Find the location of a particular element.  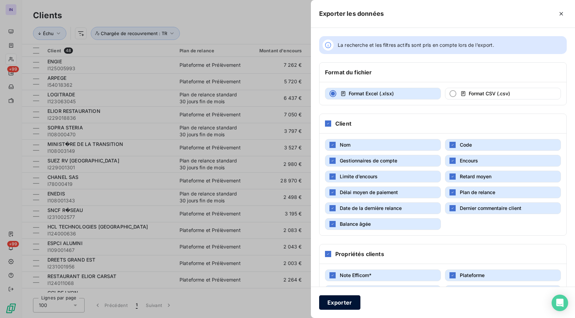

span: Limite d’encours is located at coordinates (359, 176).